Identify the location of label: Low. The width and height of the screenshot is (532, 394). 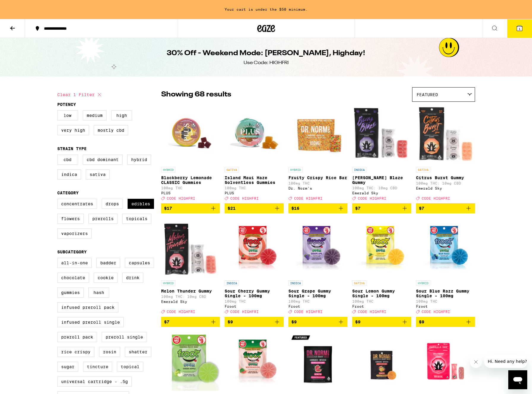
(67, 115).